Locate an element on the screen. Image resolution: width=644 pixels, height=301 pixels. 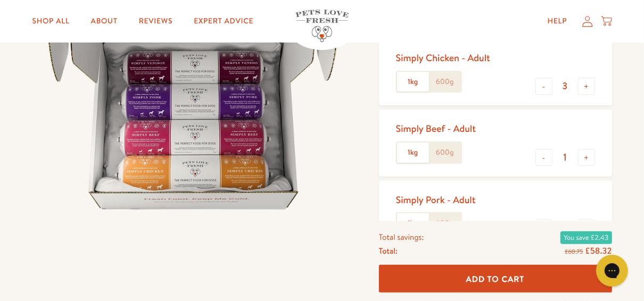
img: Pets Love Fresh is located at coordinates (322, 26).